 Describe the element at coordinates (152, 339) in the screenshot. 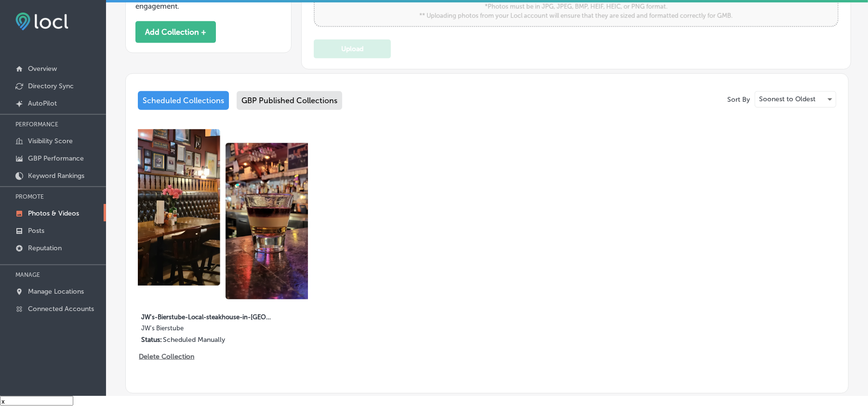

I see `p: Status:` at that location.